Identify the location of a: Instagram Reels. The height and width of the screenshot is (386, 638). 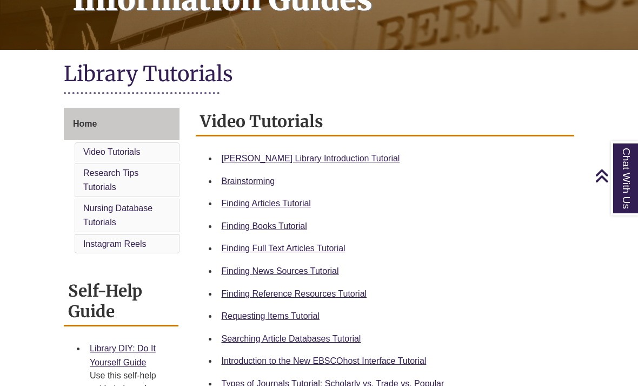
(115, 243).